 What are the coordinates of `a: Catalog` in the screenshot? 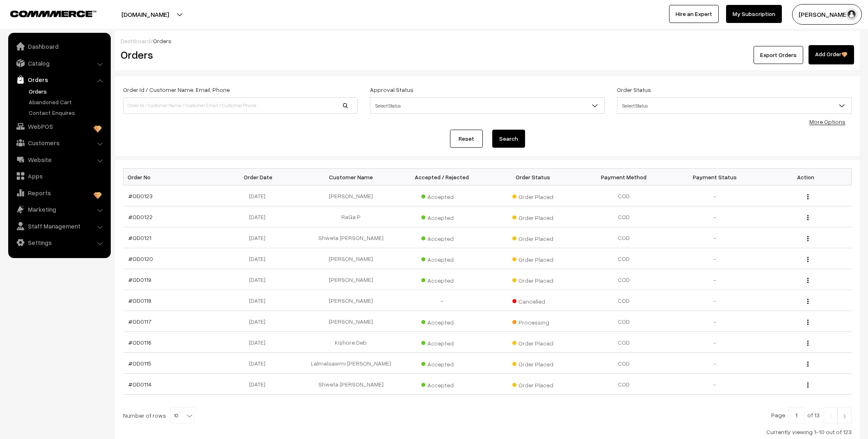 It's located at (59, 63).